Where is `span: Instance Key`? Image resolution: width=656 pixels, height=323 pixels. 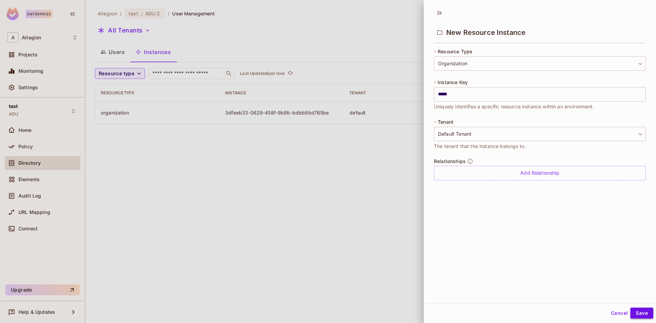
span: Instance Key is located at coordinates (453, 82).